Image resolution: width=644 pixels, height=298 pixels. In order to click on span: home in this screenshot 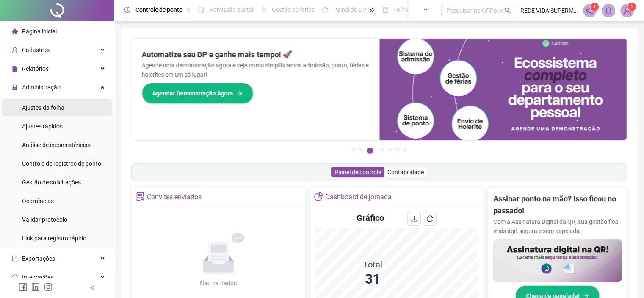, I will do `click(15, 31)`.